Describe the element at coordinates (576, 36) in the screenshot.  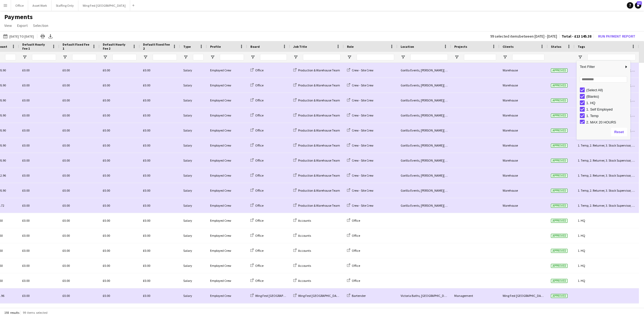
I see `span: Total - £13 145.38` at that location.